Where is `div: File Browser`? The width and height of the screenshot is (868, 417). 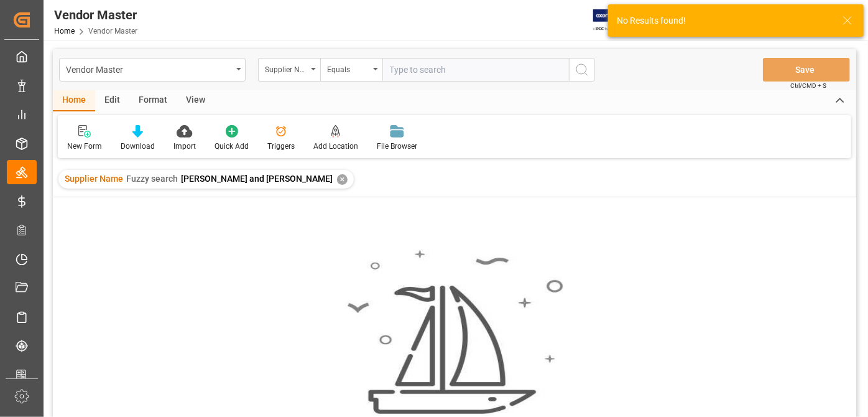
div: File Browser is located at coordinates (397, 146).